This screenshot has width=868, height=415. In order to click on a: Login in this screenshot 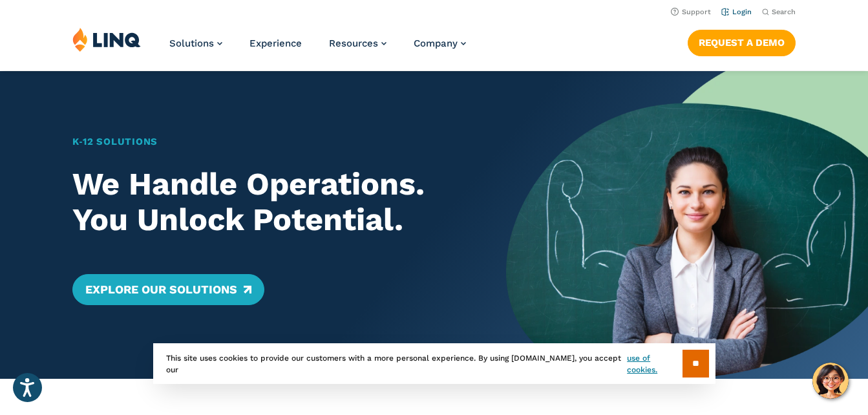, I will do `click(736, 11)`.